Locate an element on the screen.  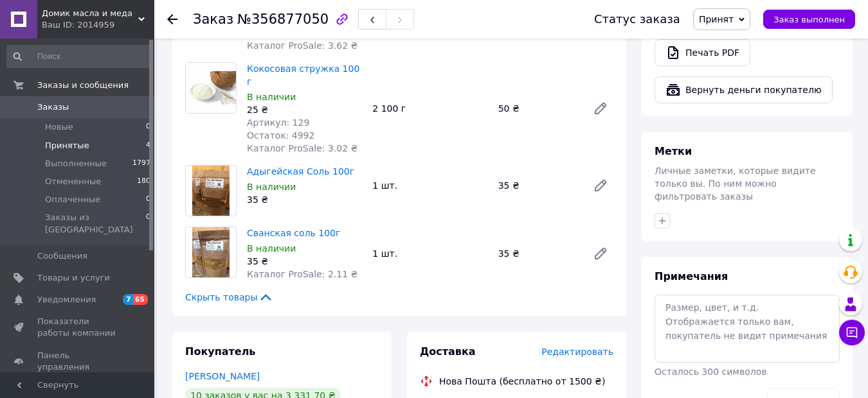
span: Заказы is located at coordinates (53, 107).